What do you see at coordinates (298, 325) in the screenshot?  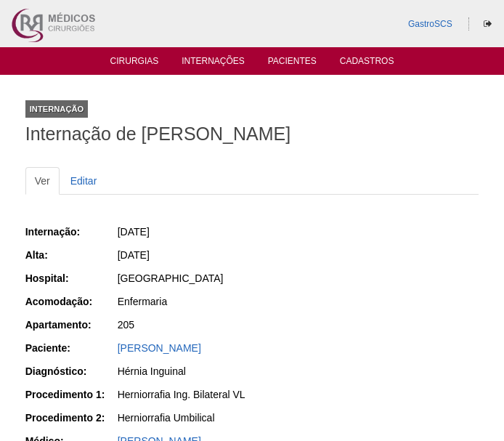 I see `div: 205` at bounding box center [298, 325].